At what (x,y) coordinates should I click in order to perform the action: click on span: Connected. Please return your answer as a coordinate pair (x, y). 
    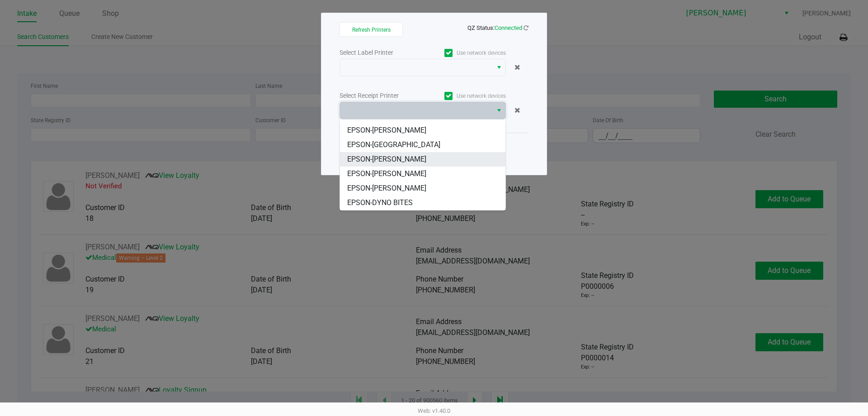
    Looking at the image, I should click on (508, 28).